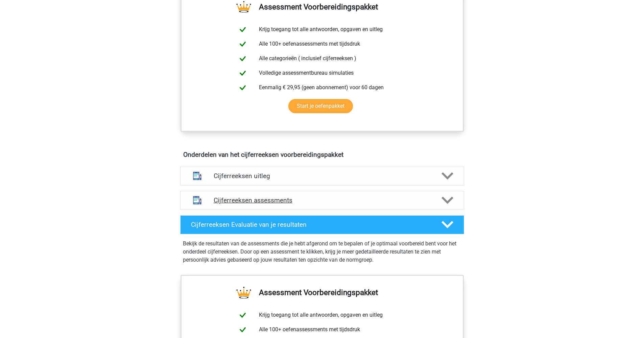  Describe the element at coordinates (322, 155) in the screenshot. I see `h4: Onderdelen van het cijferreeksen voorbereidingspakket` at that location.